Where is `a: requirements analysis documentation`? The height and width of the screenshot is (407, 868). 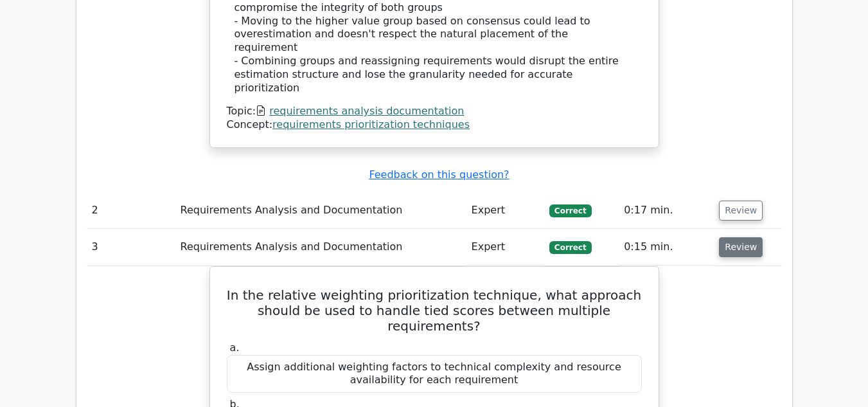 a: requirements analysis documentation is located at coordinates (366, 110).